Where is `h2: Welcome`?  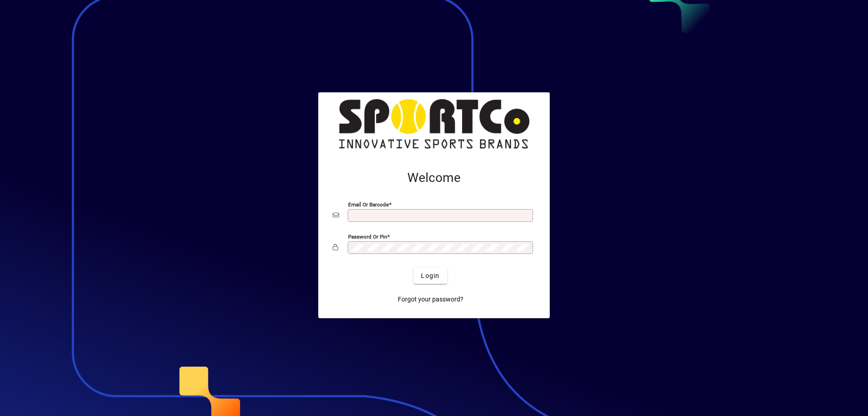
h2: Welcome is located at coordinates (434, 178).